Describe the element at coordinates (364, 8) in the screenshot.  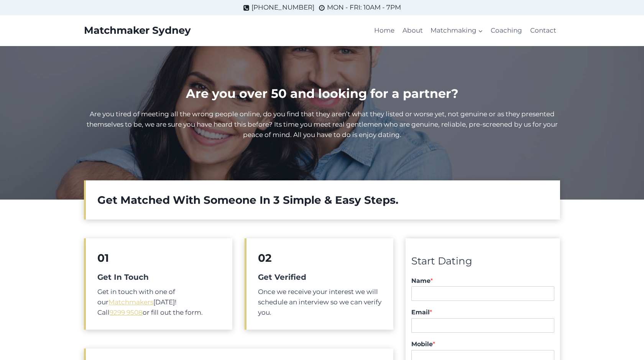
I see `span: MON - FRI: 10AM - 7PM` at that location.